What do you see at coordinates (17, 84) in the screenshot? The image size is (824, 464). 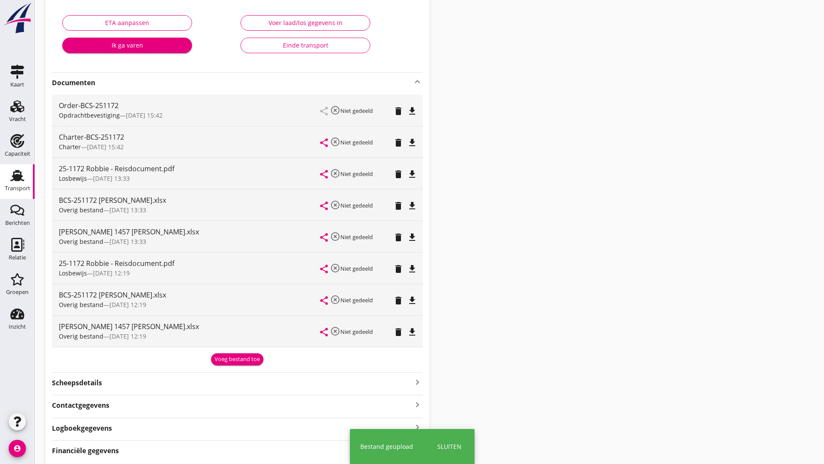 I see `div: Kaart` at bounding box center [17, 84].